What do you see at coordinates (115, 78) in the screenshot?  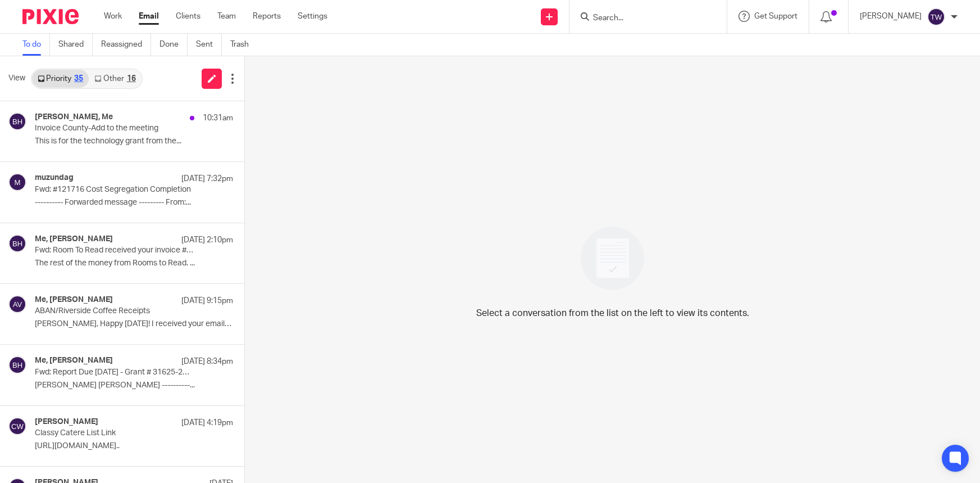 I see `a: Other16` at bounding box center [115, 78].